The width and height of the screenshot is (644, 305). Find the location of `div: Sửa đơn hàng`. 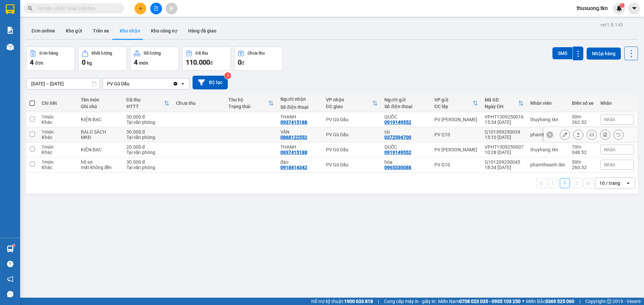

div: Sửa đơn hàng is located at coordinates (564, 135).